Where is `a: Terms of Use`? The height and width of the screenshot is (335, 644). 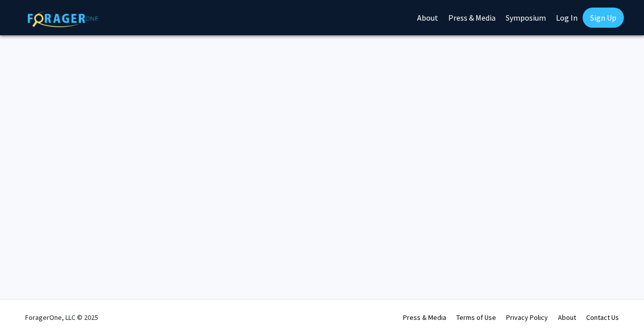 a: Terms of Use is located at coordinates (476, 317).